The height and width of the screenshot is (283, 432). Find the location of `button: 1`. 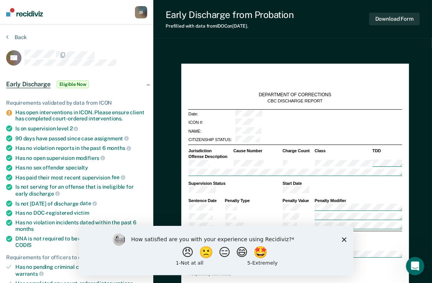

button: 1 is located at coordinates (109, 26).